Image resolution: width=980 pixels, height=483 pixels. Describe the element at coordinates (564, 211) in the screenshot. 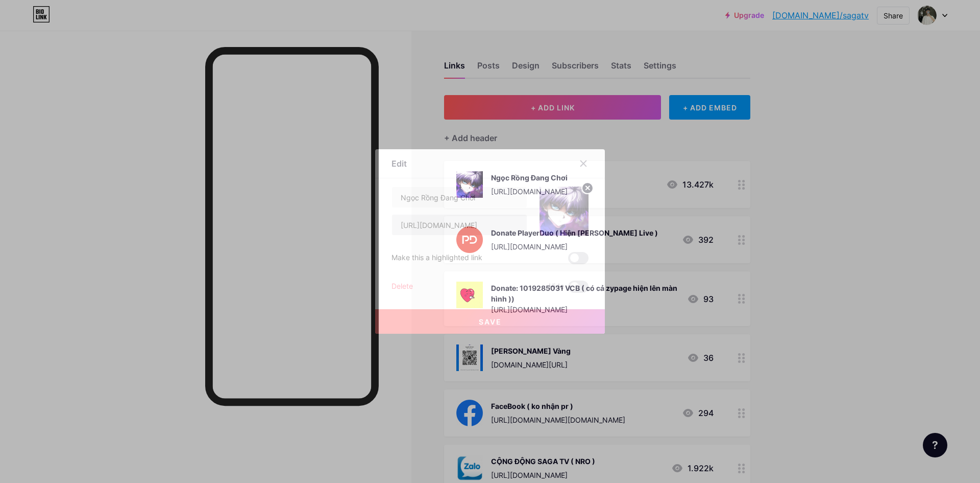

I see `img: link_thumbnail` at that location.